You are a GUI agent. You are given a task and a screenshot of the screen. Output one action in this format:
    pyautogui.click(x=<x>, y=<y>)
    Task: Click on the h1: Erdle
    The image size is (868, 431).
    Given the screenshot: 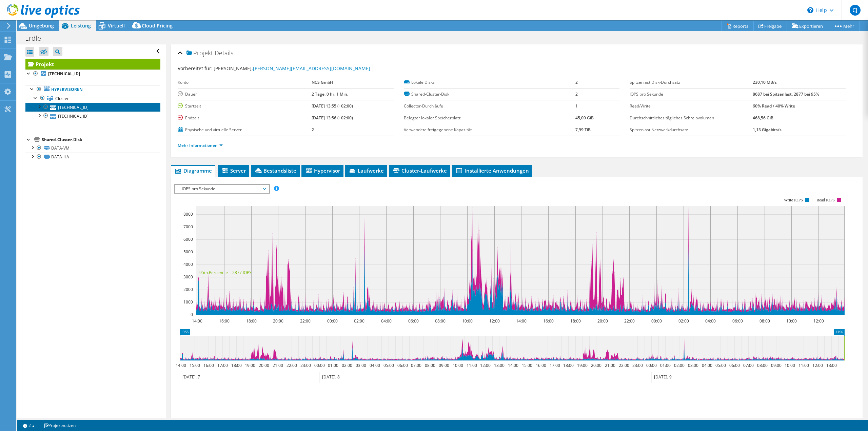 What is the action you would take?
    pyautogui.click(x=37, y=38)
    